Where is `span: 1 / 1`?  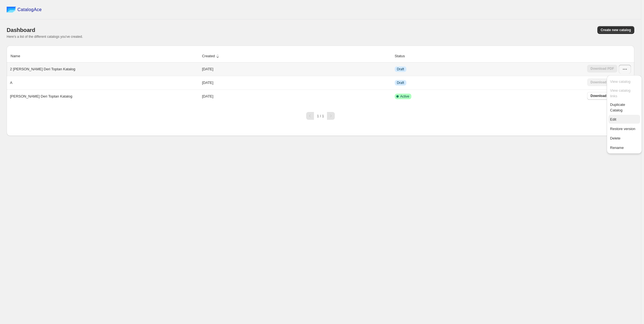
span: 1 / 1 is located at coordinates (320, 116).